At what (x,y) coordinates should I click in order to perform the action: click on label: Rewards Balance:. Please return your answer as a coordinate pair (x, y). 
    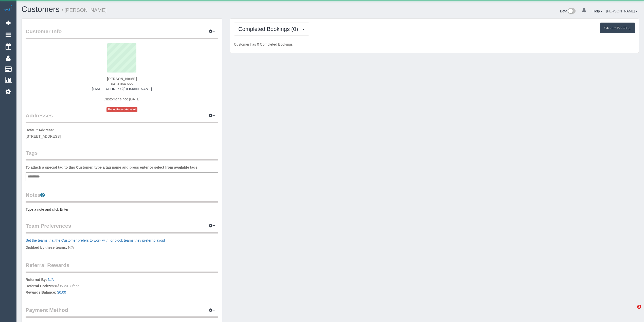
    Looking at the image, I should click on (41, 292).